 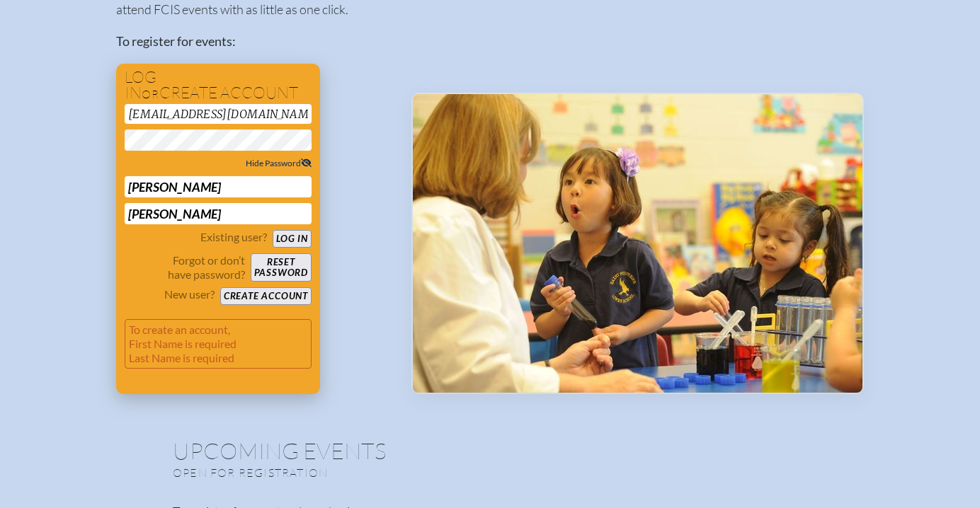 I want to click on p: New user?, so click(x=189, y=295).